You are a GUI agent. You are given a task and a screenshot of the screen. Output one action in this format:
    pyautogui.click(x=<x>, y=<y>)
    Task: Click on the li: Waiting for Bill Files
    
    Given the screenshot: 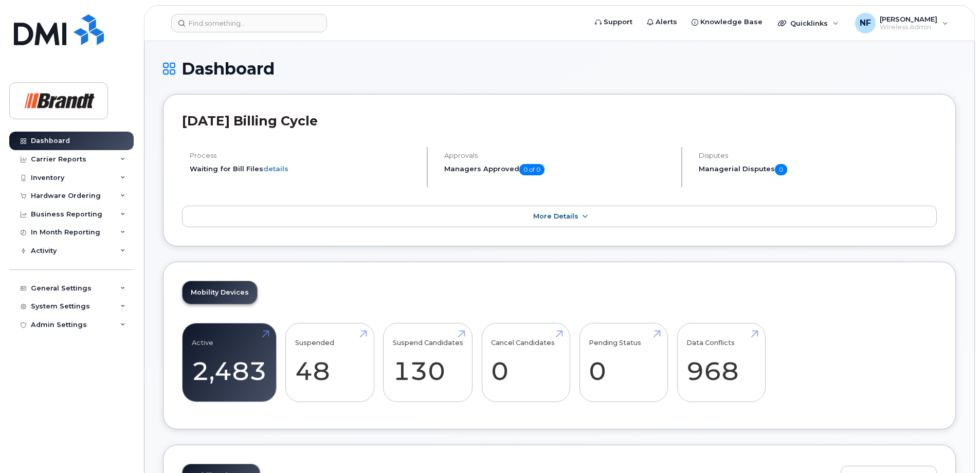 What is the action you would take?
    pyautogui.click(x=304, y=169)
    